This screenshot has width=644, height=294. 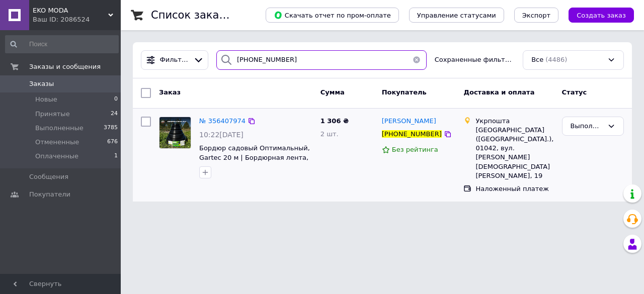 What do you see at coordinates (575, 92) in the screenshot?
I see `span: Статус` at bounding box center [575, 92].